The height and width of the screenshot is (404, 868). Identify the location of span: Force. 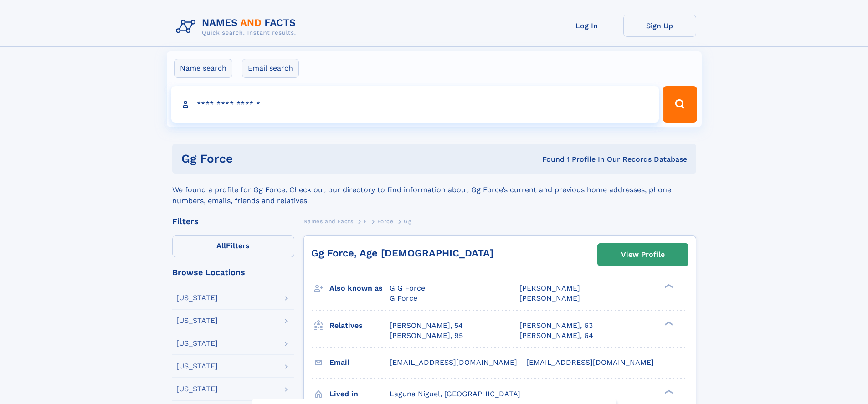
(385, 222).